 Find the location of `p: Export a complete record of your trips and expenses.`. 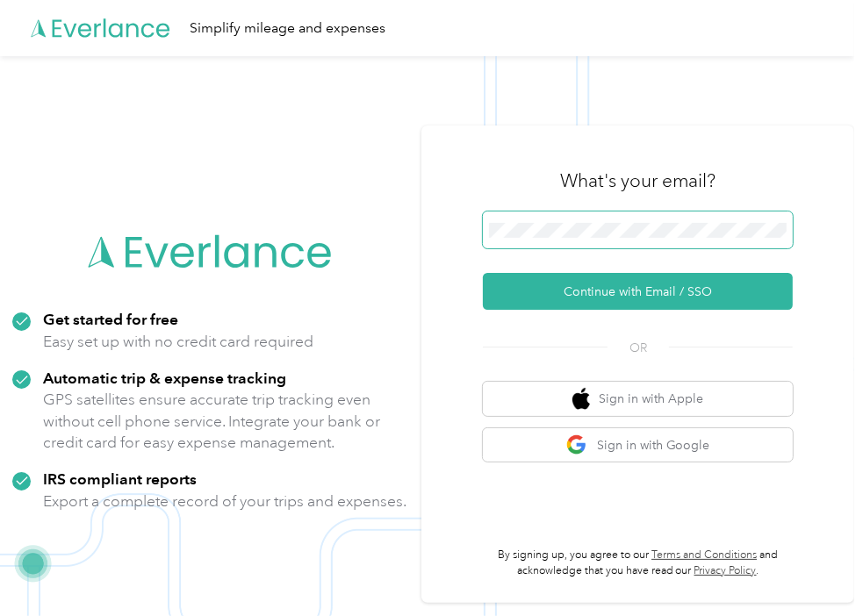

p: Export a complete record of your trips and expenses. is located at coordinates (225, 501).